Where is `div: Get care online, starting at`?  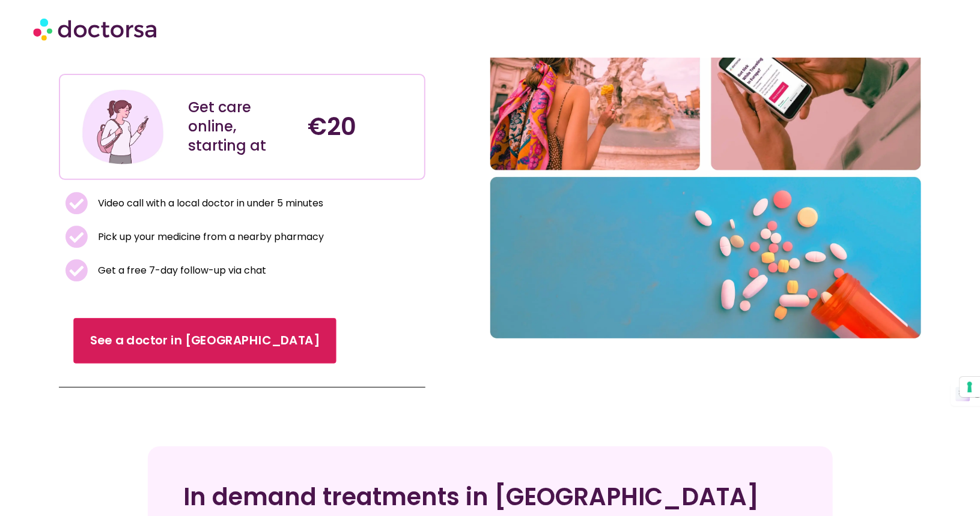
div: Get care online, starting at is located at coordinates (242, 127).